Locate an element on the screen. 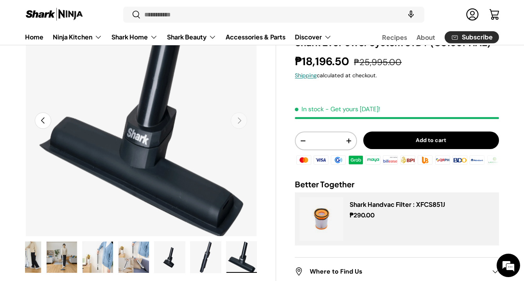 Image resolution: width=524 pixels, height=281 pixels. button: Add to cart is located at coordinates (431, 140).